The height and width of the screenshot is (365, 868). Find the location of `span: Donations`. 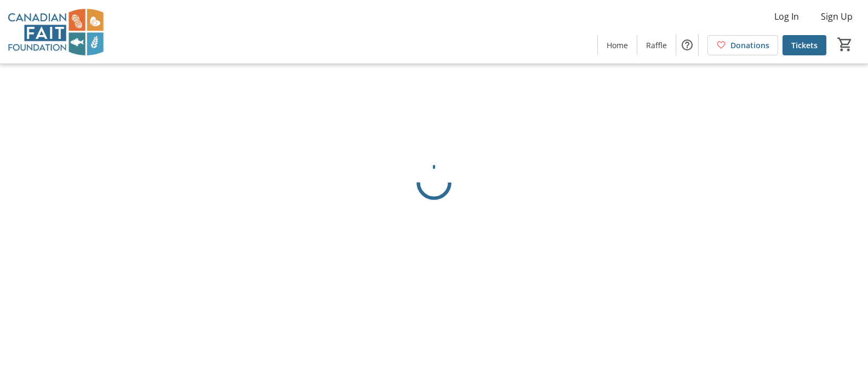

span: Donations is located at coordinates (750, 45).